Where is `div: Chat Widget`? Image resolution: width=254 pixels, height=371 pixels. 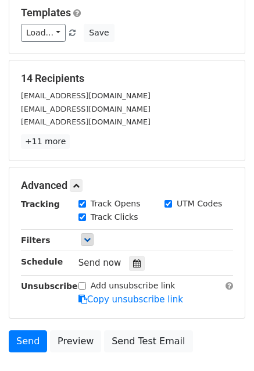
div: Chat Widget is located at coordinates (225, 343).